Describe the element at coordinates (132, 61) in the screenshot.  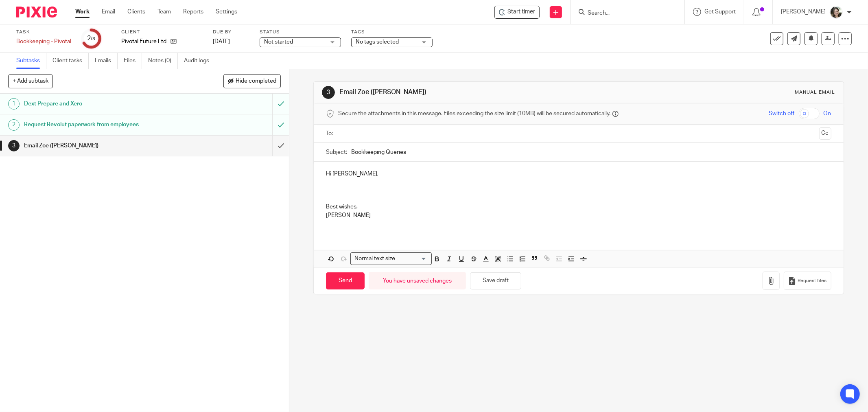
I see `a: Files` at that location.